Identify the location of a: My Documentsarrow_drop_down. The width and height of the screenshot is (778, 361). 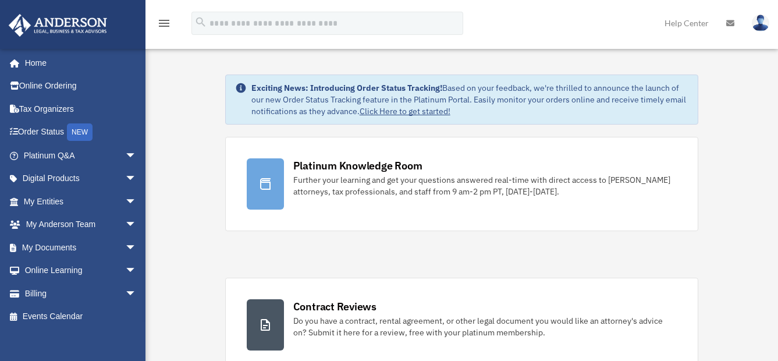
(81, 247).